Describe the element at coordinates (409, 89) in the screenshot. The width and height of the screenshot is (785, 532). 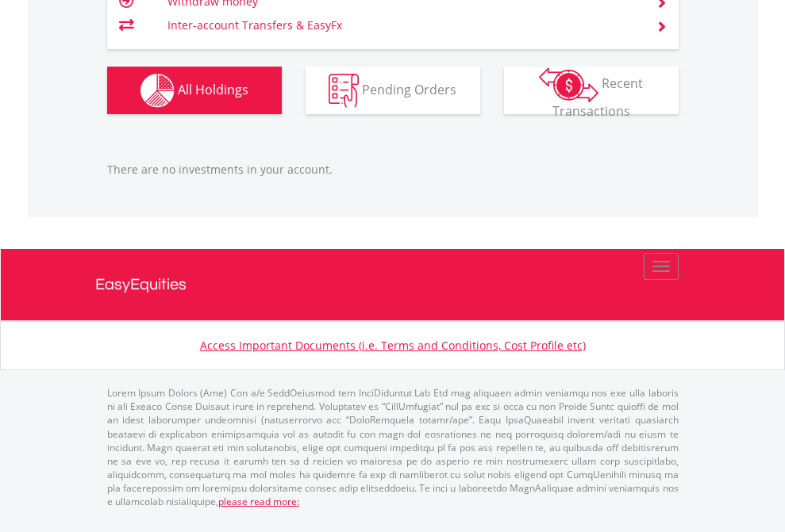
I see `span: Pending Orders` at that location.